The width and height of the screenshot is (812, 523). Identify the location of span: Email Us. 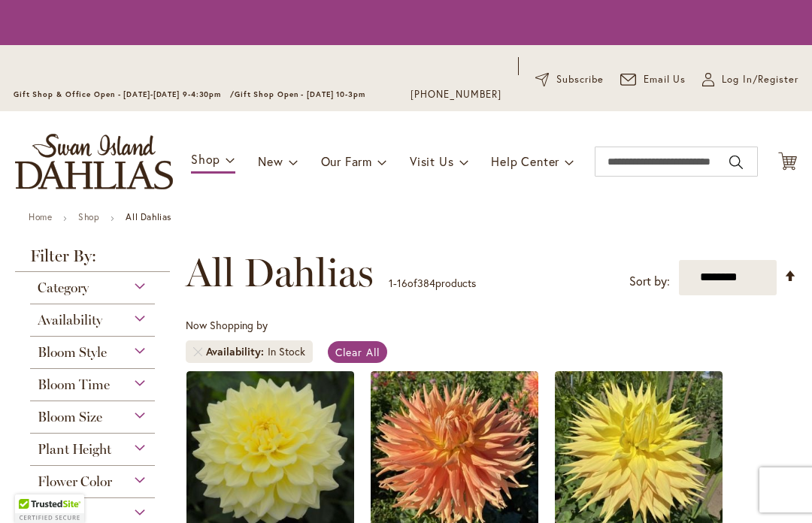
(665, 80).